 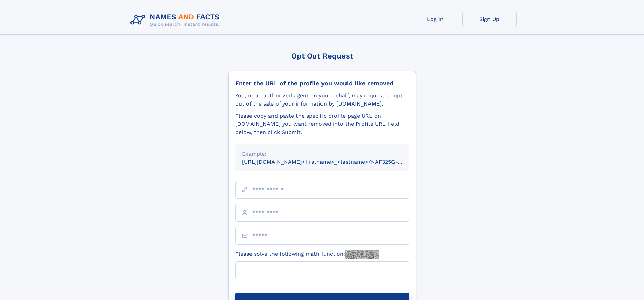 I want to click on label: Please solve the following math function:, so click(x=307, y=255).